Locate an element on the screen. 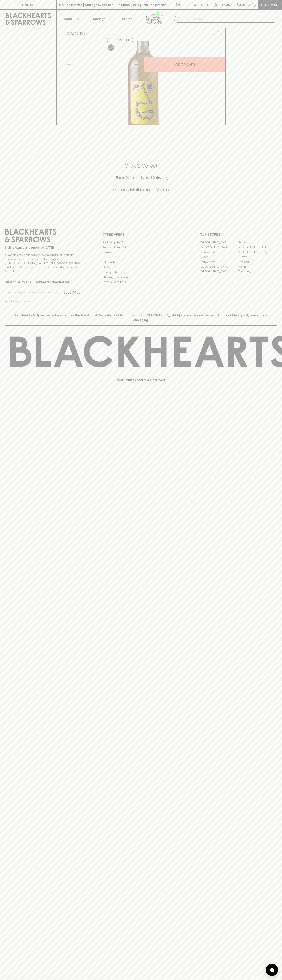  a: Tastings is located at coordinates (99, 19).